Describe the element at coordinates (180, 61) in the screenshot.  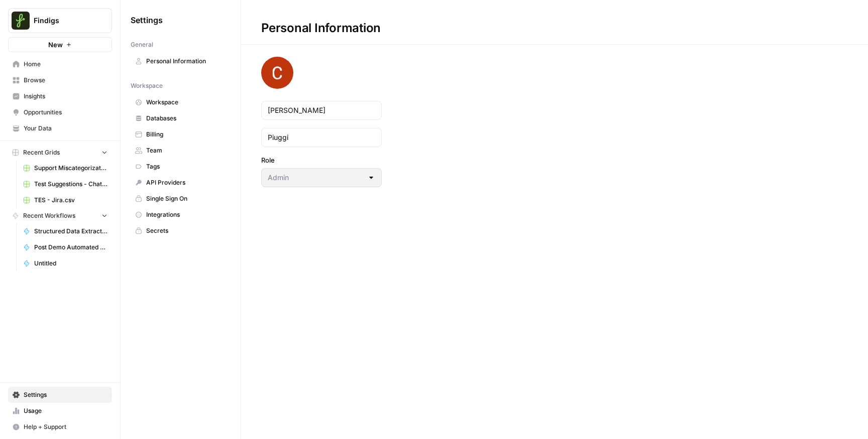
I see `a: Personal Information` at that location.